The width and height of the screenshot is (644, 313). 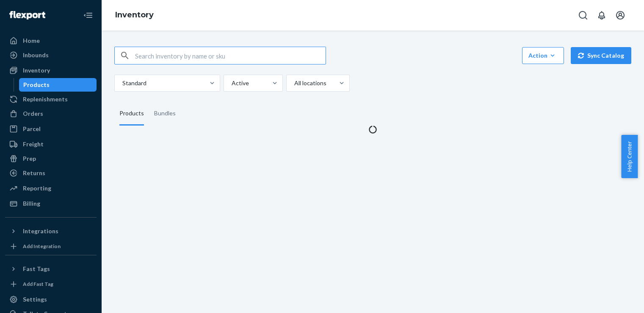 I want to click on ol: breadcrumbs, so click(x=134, y=15).